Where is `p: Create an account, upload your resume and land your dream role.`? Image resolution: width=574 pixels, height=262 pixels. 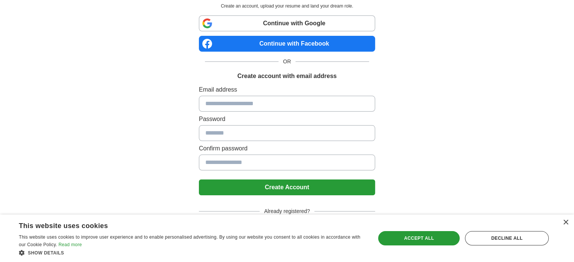
p: Create an account, upload your resume and land your dream role. is located at coordinates (287, 6).